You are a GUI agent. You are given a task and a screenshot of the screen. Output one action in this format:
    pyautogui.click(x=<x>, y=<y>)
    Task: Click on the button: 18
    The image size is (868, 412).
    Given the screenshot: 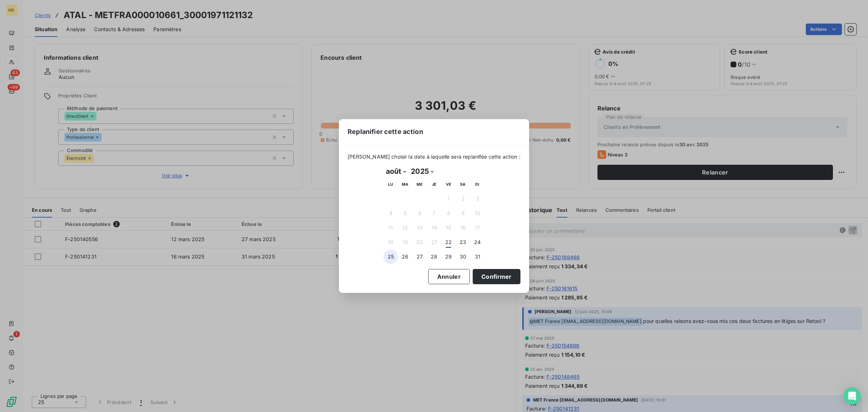 What is the action you would take?
    pyautogui.click(x=391, y=242)
    